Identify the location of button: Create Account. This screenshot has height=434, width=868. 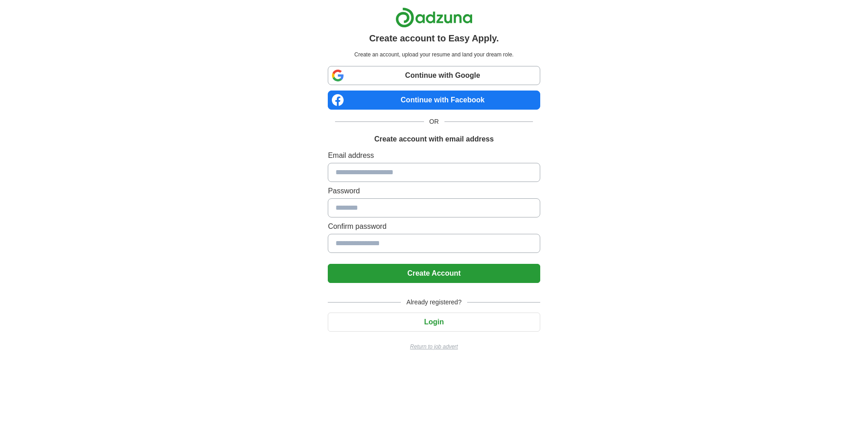
(434, 273).